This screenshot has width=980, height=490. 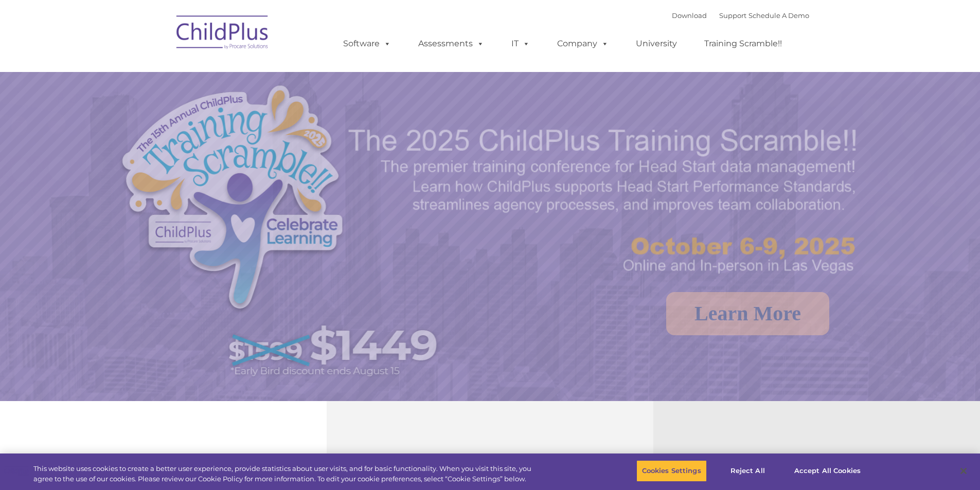 What do you see at coordinates (367, 43) in the screenshot?
I see `a: Software` at bounding box center [367, 43].